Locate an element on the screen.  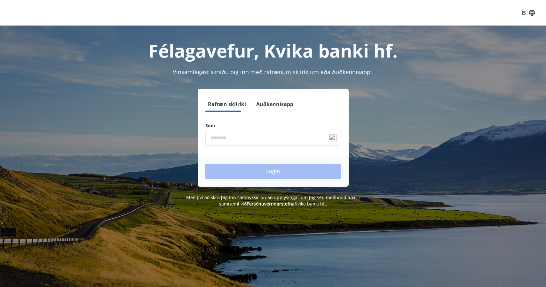
a: Persónuverndarstefna is located at coordinates (271, 204).